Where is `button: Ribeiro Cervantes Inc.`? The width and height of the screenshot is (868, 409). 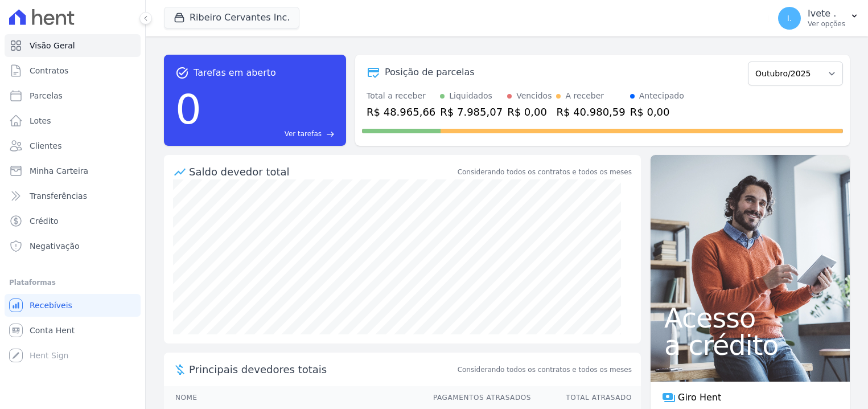
button: Ribeiro Cervantes Inc. is located at coordinates (231, 18).